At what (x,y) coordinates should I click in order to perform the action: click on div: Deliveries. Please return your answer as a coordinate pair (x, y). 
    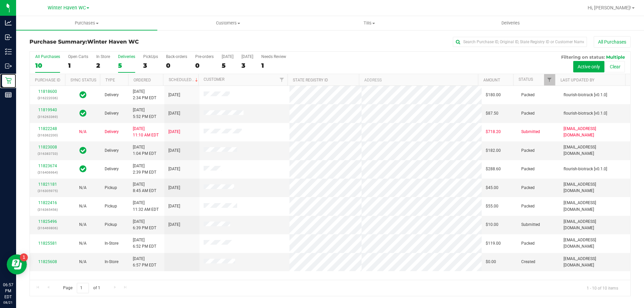
    Looking at the image, I should click on (127, 57).